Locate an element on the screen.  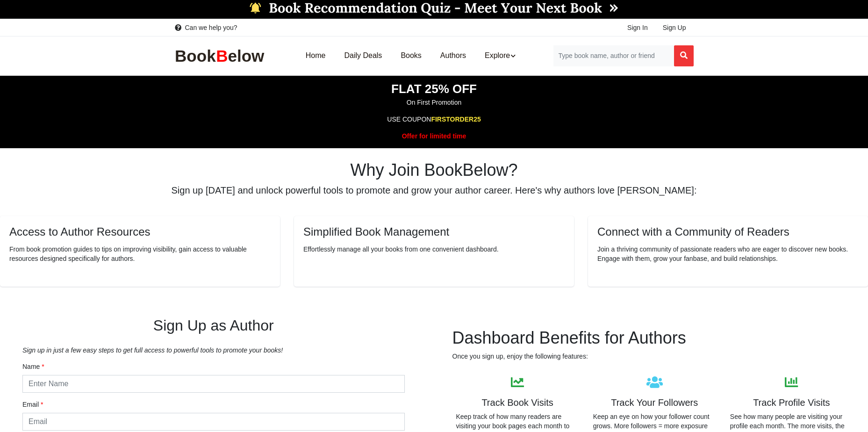
p: On First Promotion is located at coordinates (434, 102).